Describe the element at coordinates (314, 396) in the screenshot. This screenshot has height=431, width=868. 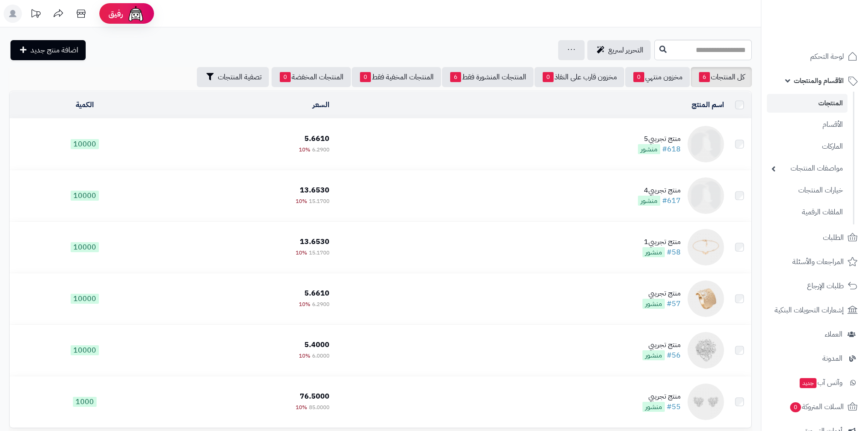
I see `span: 76.5000` at that location.